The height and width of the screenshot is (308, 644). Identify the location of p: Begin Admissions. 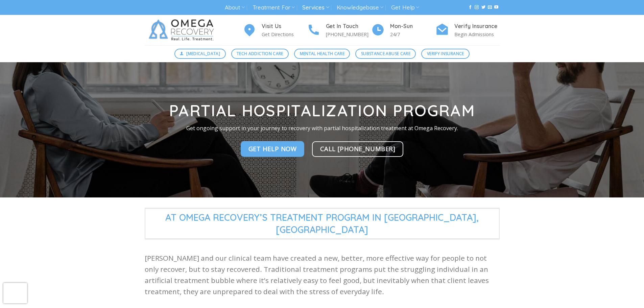
(477, 34).